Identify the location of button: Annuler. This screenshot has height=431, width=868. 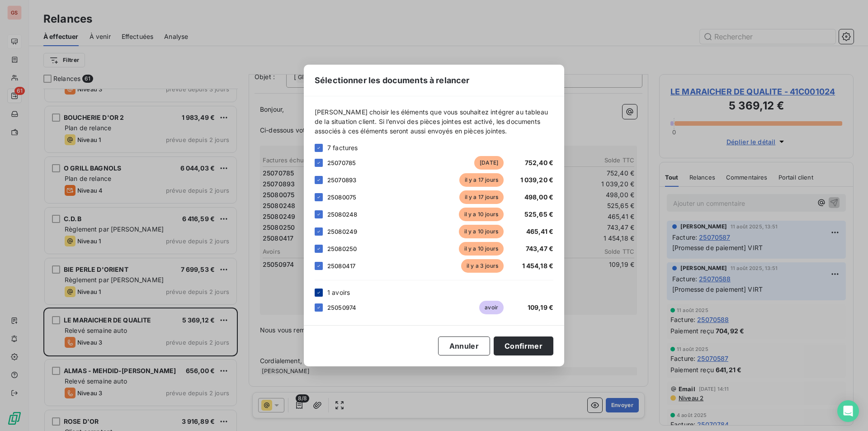
(464, 346).